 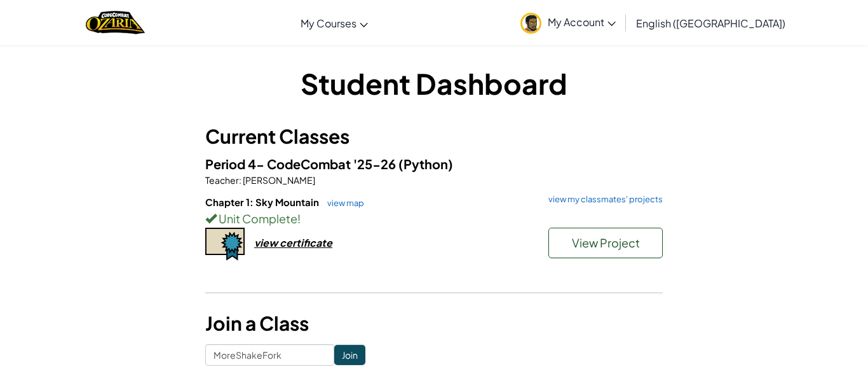 What do you see at coordinates (434, 136) in the screenshot?
I see `h3: Current Classes` at bounding box center [434, 136].